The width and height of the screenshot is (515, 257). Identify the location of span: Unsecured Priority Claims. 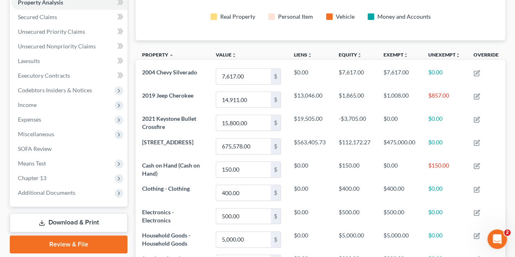
(51, 31).